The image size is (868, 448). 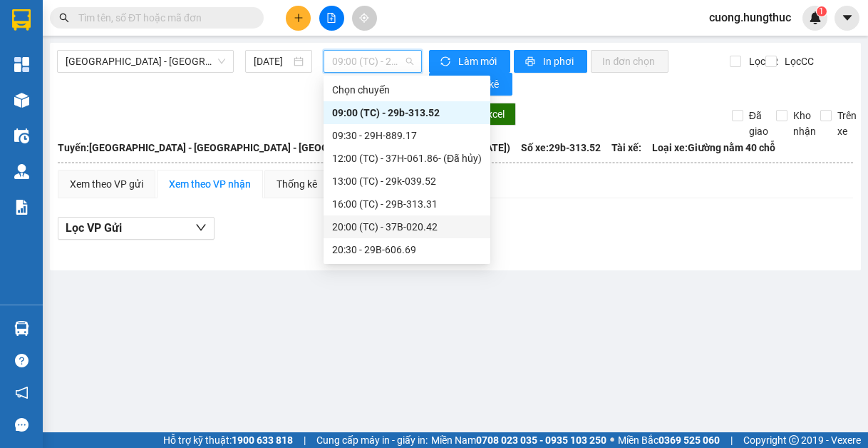 I want to click on button: In đơn chọn, so click(x=630, y=61).